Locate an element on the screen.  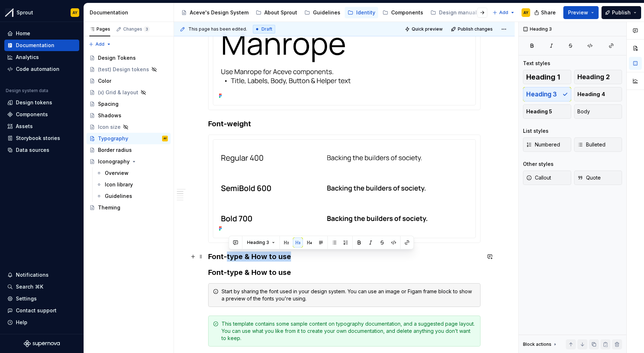
a: Supernova Logo is located at coordinates (42, 343).